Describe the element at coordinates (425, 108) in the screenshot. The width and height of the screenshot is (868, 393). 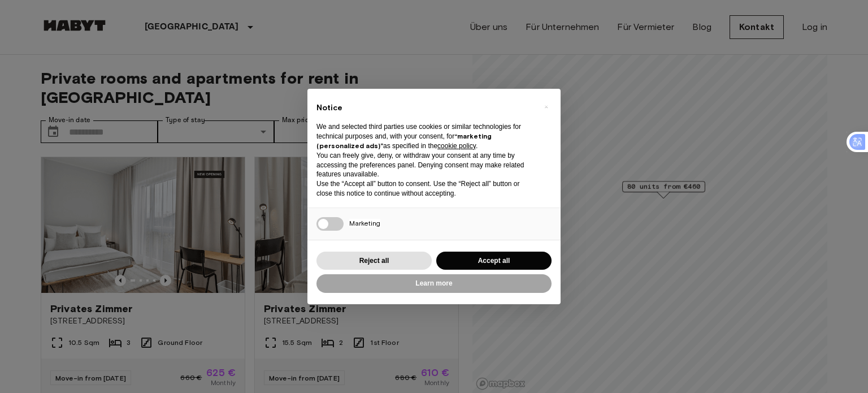
I see `h2: Notice` at that location.